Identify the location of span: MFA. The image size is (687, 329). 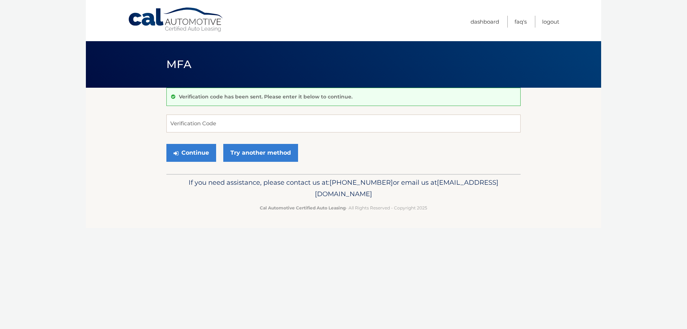
(179, 64).